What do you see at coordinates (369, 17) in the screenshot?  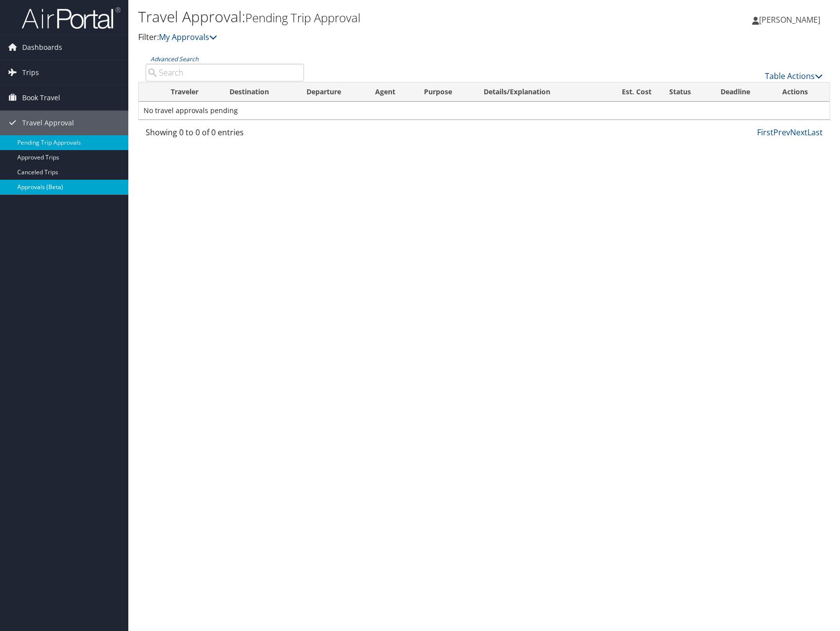 I see `h1: Travel Approval:` at bounding box center [369, 17].